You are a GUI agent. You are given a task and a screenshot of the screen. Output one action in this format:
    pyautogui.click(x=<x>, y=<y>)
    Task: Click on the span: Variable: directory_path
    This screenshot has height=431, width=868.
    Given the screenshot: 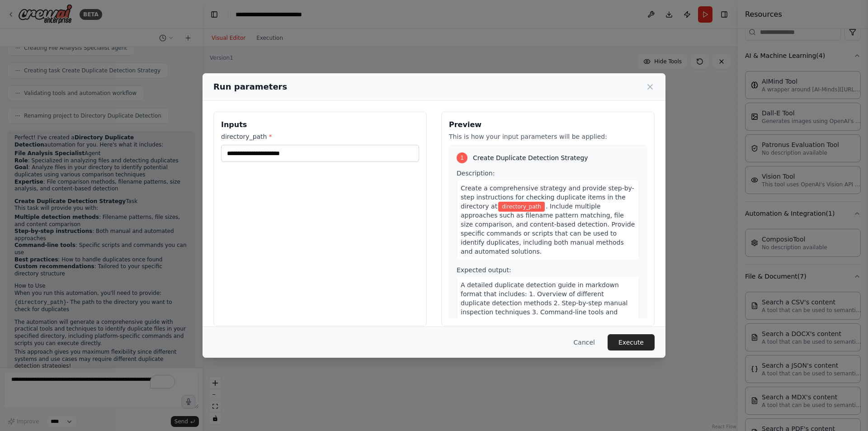 What is the action you would take?
    pyautogui.click(x=521, y=207)
    